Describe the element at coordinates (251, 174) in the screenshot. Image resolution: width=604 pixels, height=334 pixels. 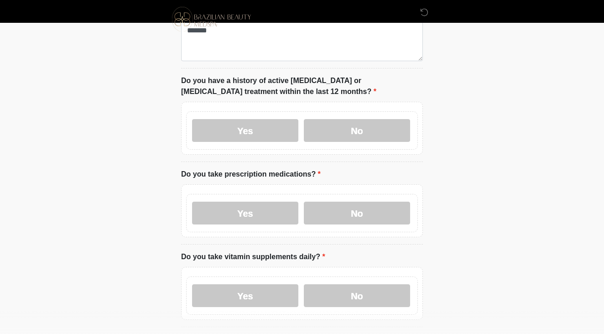
I see `label: Do you take prescription medications?` at that location.